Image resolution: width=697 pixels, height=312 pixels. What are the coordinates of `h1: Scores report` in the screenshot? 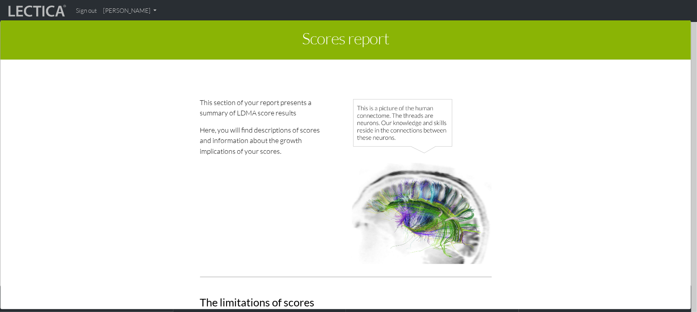 It's located at (346, 40).